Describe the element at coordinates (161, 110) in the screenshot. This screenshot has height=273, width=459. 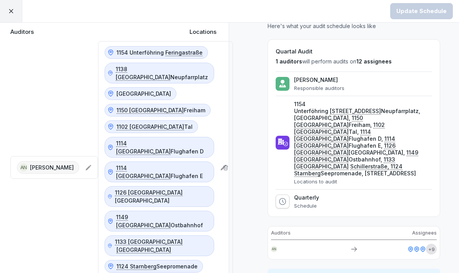
I see `p: Freiham` at that location.